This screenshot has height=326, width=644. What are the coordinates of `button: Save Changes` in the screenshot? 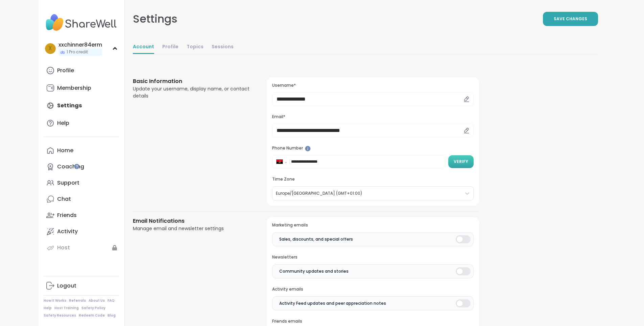 It's located at (570, 19).